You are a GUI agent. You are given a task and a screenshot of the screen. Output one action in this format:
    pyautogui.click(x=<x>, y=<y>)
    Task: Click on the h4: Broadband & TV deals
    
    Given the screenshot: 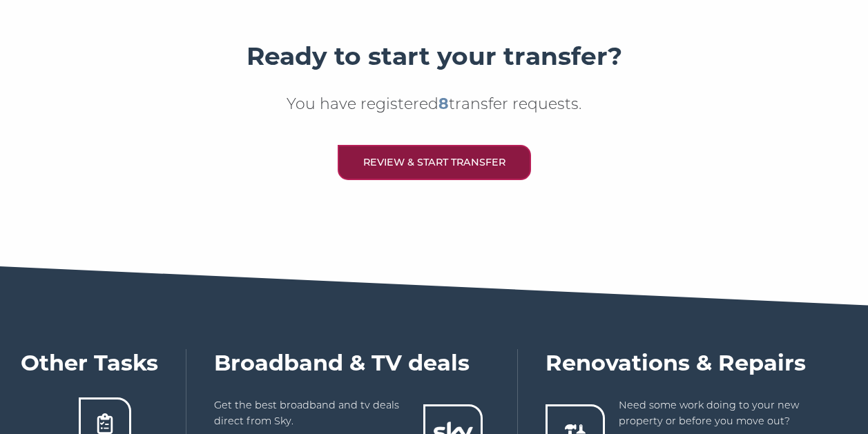 What is the action you would take?
    pyautogui.click(x=359, y=363)
    